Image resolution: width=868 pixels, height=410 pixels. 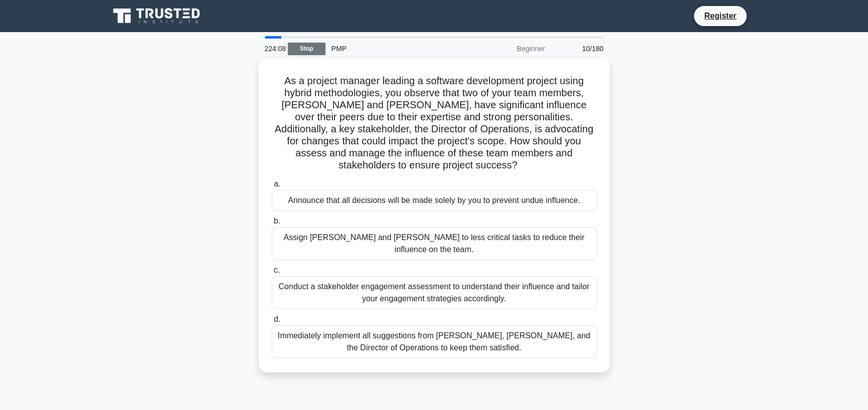 I want to click on div: Beginner, so click(x=507, y=49).